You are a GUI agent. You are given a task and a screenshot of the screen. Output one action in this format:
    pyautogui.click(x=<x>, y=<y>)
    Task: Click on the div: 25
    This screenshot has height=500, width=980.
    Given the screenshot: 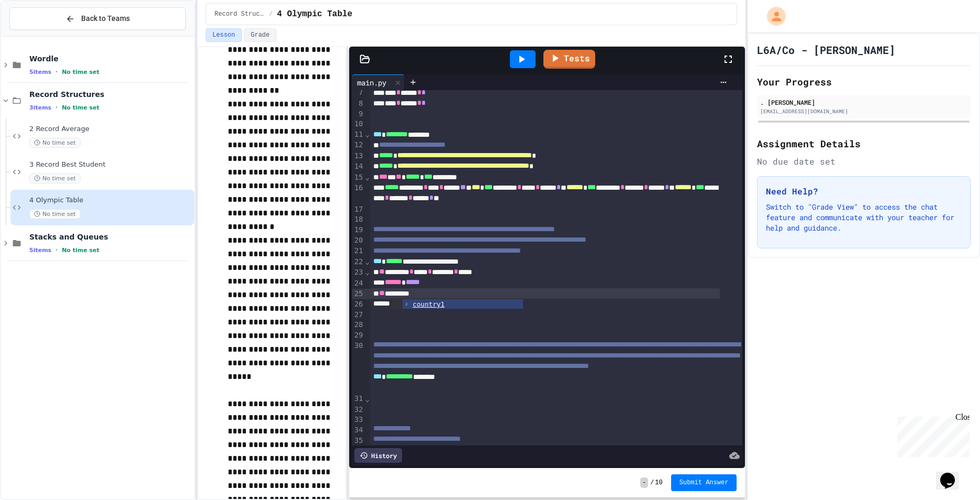 What is the action you would take?
    pyautogui.click(x=358, y=294)
    